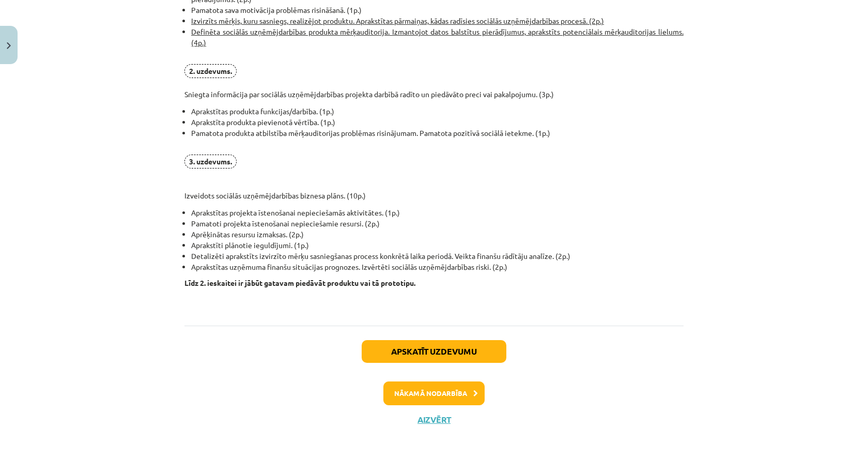 The width and height of the screenshot is (868, 459). Describe the element at coordinates (434, 178) in the screenshot. I see `p: Izveidots sociālās uzņēmējdarbības biznesa plāns. (10p.)` at that location.